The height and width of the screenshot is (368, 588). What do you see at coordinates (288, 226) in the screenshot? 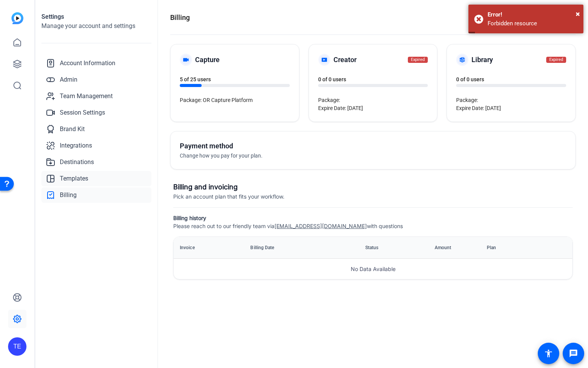
I see `span: Please reach out to our friendly team via with questions` at bounding box center [288, 226].